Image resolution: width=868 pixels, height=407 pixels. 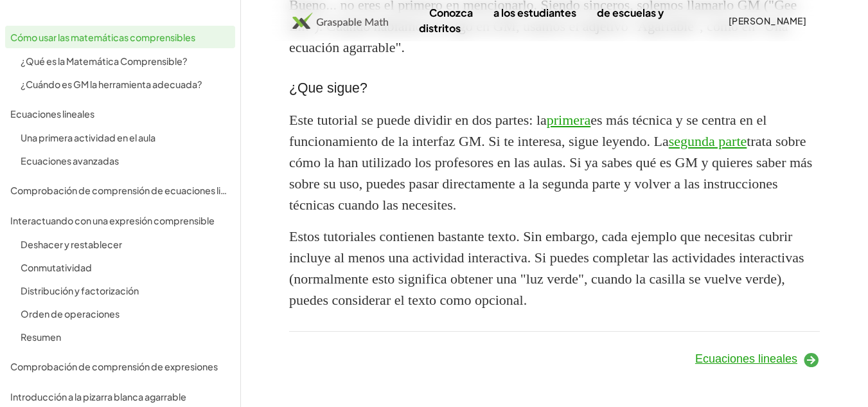 What do you see at coordinates (535, 12) in the screenshot?
I see `font: a los estudiantes` at bounding box center [535, 12].